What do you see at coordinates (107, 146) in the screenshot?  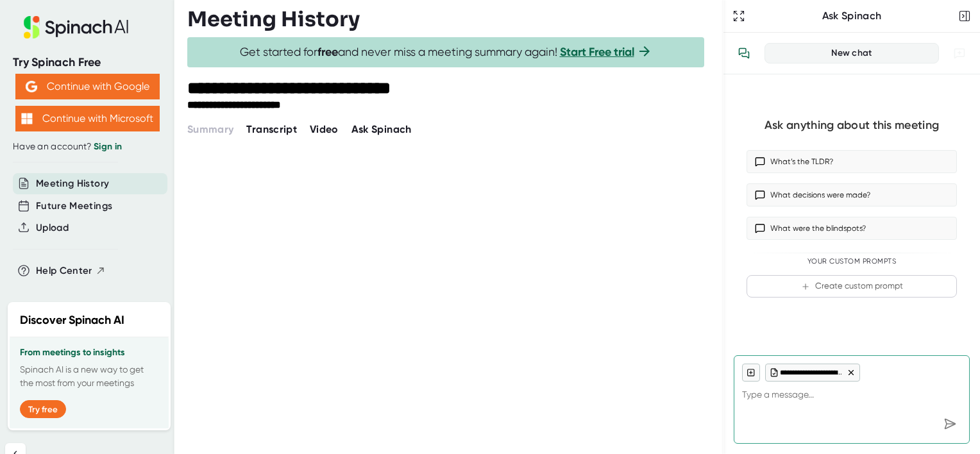 I see `a: Sign in` at bounding box center [107, 146].